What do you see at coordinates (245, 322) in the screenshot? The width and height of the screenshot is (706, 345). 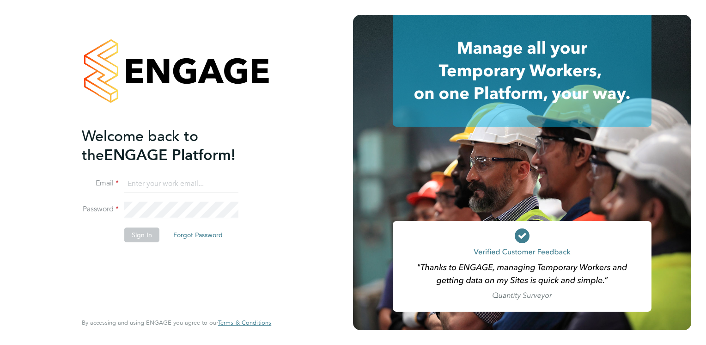 I see `span: Terms & Conditions` at bounding box center [245, 322].